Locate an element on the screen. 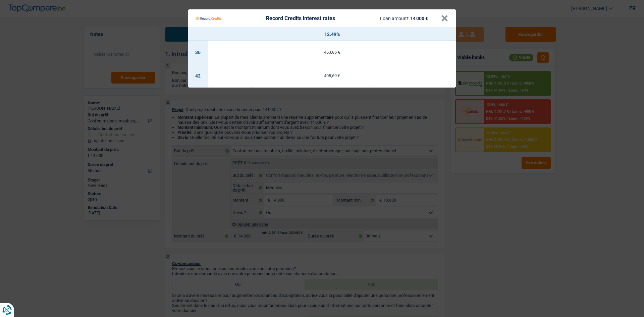 The width and height of the screenshot is (644, 317). th: 12.49% is located at coordinates (332, 34).